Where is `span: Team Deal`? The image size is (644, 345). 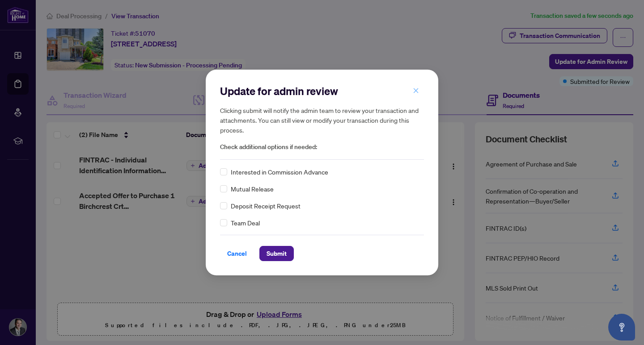 span: Team Deal is located at coordinates (245, 223).